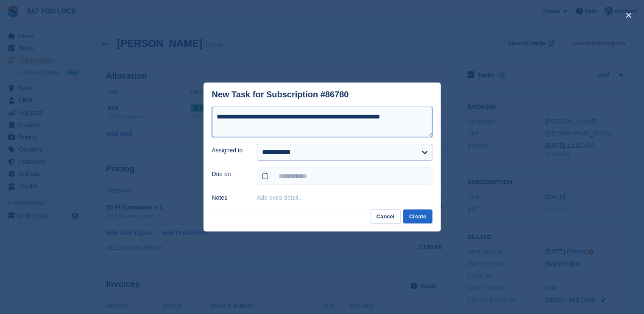  Describe the element at coordinates (230, 174) in the screenshot. I see `label: Due on` at that location.